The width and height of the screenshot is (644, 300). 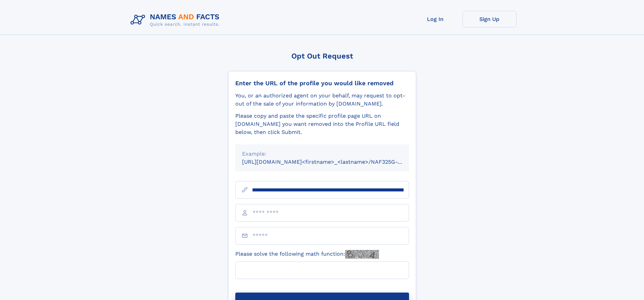 What do you see at coordinates (177, 20) in the screenshot?
I see `img: Logo Names and Facts` at bounding box center [177, 20].